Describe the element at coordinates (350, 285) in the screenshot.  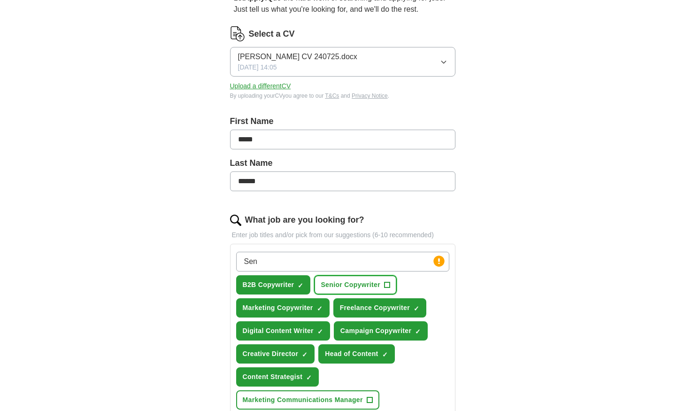
I see `span: Senior Copywriter` at that location.